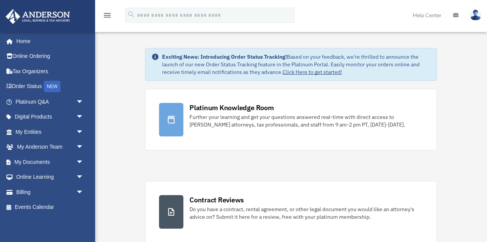 This screenshot has width=487, height=242. Describe the element at coordinates (476, 15) in the screenshot. I see `img: User Pic` at that location.